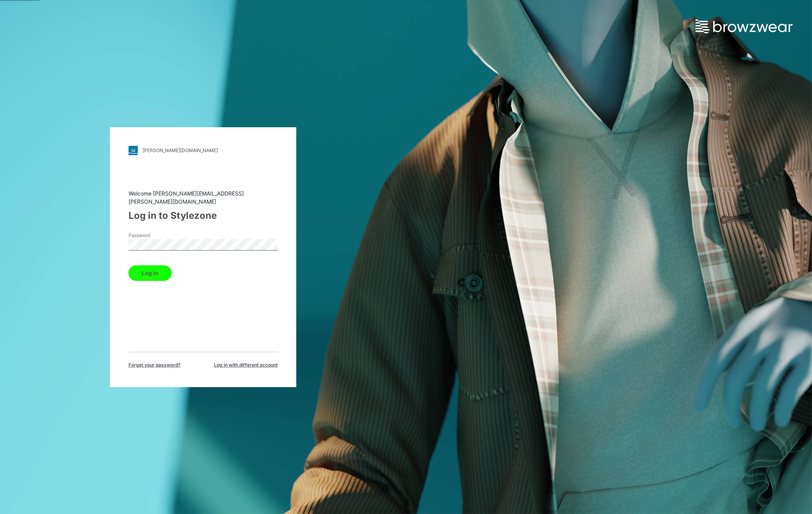  I want to click on span: Log in with different account, so click(246, 365).